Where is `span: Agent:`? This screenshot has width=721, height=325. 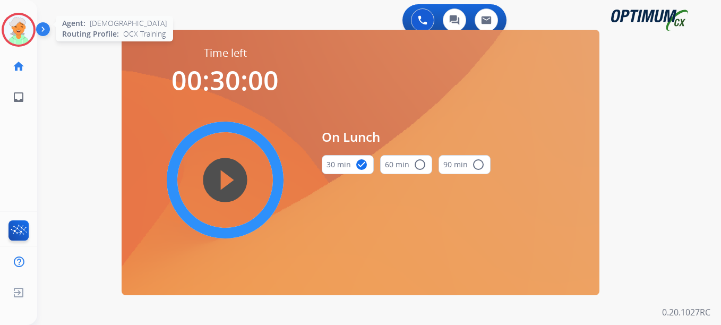 span: Agent: is located at coordinates (74, 23).